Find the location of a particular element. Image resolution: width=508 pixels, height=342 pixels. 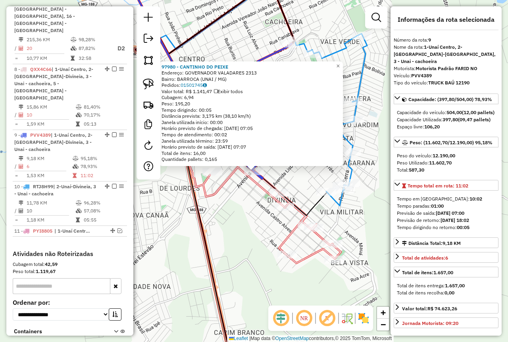

strong: TRUCK BAÚ 12190 is located at coordinates (449, 83).